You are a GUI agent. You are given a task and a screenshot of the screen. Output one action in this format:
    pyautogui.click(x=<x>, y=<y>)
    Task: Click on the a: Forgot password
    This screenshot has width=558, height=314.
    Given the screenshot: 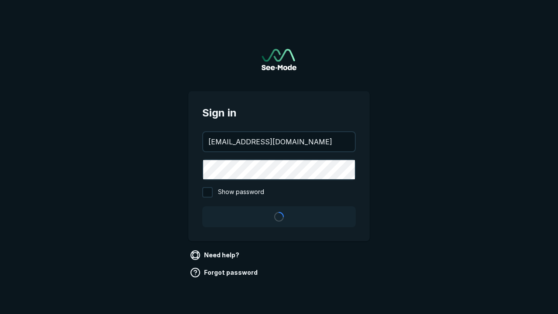 What is the action you would take?
    pyautogui.click(x=224, y=272)
    